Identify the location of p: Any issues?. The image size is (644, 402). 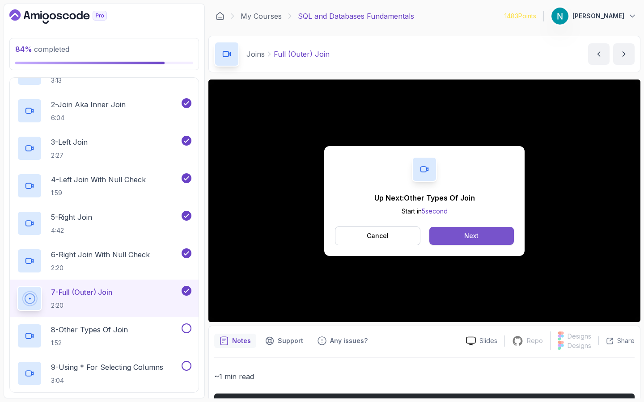
(349, 341).